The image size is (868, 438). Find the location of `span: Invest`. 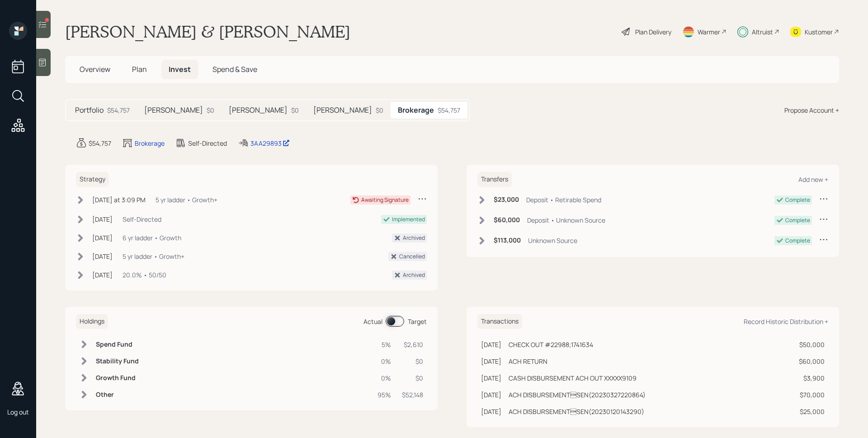

span: Invest is located at coordinates (180, 69).